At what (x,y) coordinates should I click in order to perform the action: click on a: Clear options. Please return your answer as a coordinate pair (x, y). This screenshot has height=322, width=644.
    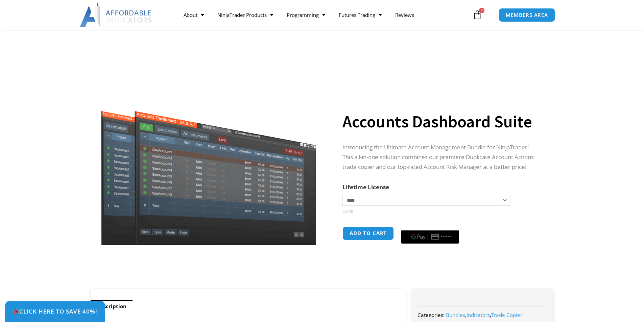
    Looking at the image, I should click on (347, 211).